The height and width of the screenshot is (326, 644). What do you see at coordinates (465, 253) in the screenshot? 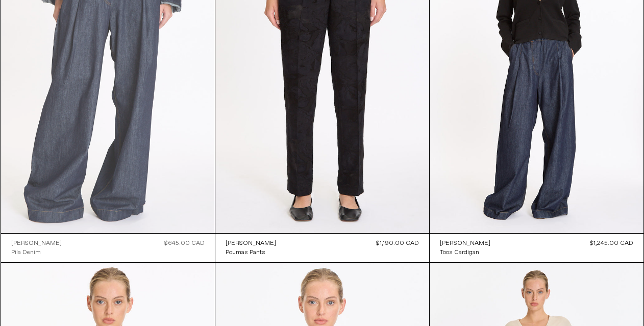
I see `a: Toos Cardigan` at bounding box center [465, 253].